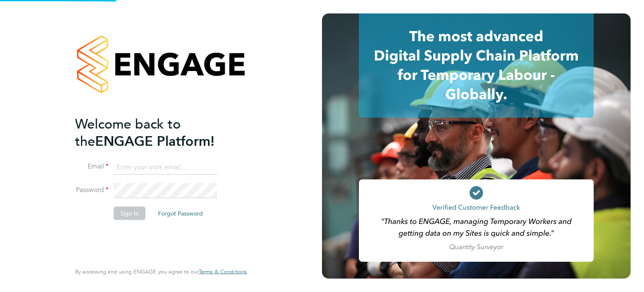 The height and width of the screenshot is (292, 644). Describe the element at coordinates (92, 189) in the screenshot. I see `label: Password` at that location.